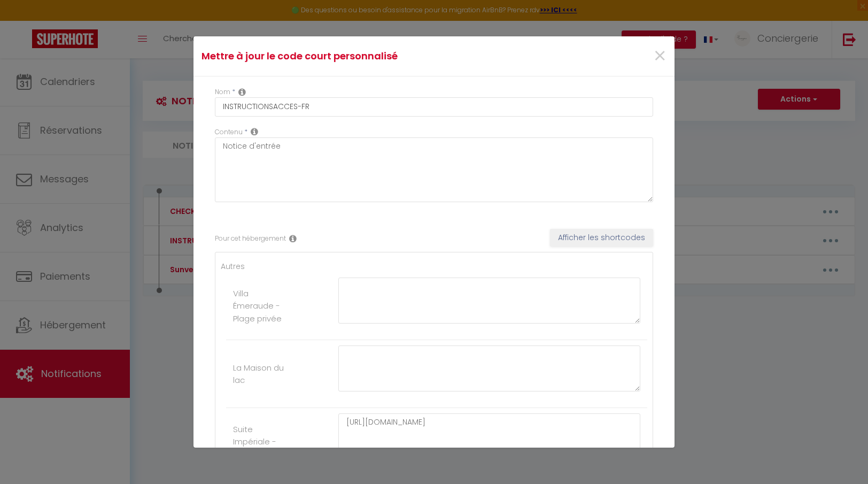 The width and height of the screenshot is (868, 484). Describe the element at coordinates (261, 306) in the screenshot. I see `label: Villa Émeraude - Plage privée` at that location.